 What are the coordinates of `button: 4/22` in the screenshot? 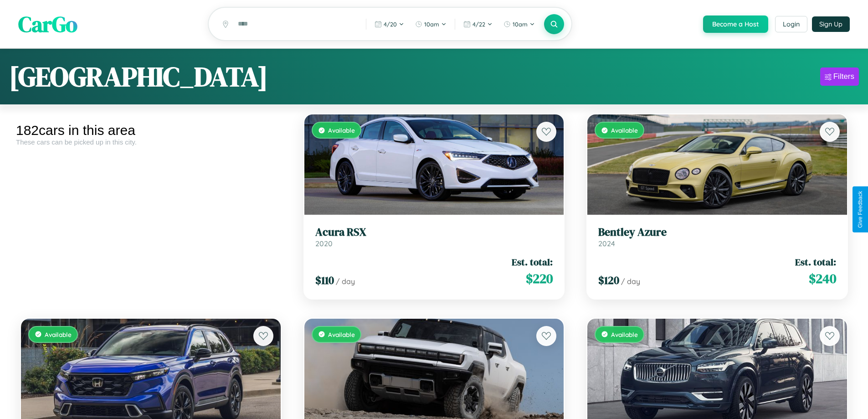 It's located at (478, 24).